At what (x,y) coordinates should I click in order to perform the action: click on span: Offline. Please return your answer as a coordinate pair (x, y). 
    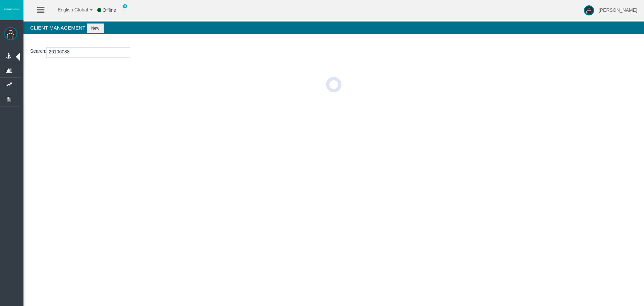
    Looking at the image, I should click on (109, 10).